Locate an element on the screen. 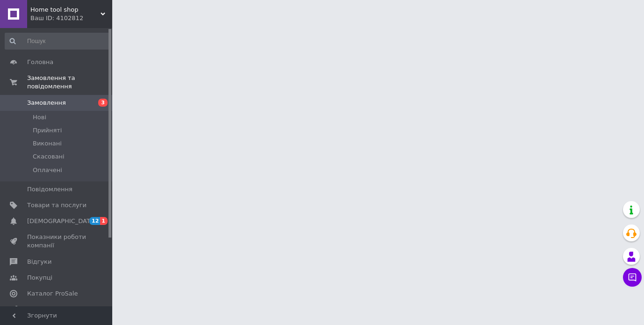 The image size is (644, 325). span: Повідомлення is located at coordinates (50, 189).